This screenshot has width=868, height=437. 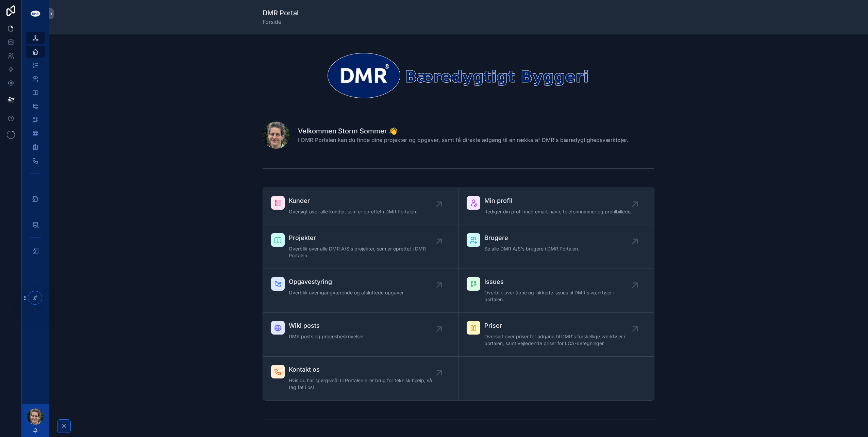 What do you see at coordinates (364, 252) in the screenshot?
I see `span: Overblik over alle DMR A/S's projekter, som er oprettet i DMR Portalen.` at bounding box center [364, 252].